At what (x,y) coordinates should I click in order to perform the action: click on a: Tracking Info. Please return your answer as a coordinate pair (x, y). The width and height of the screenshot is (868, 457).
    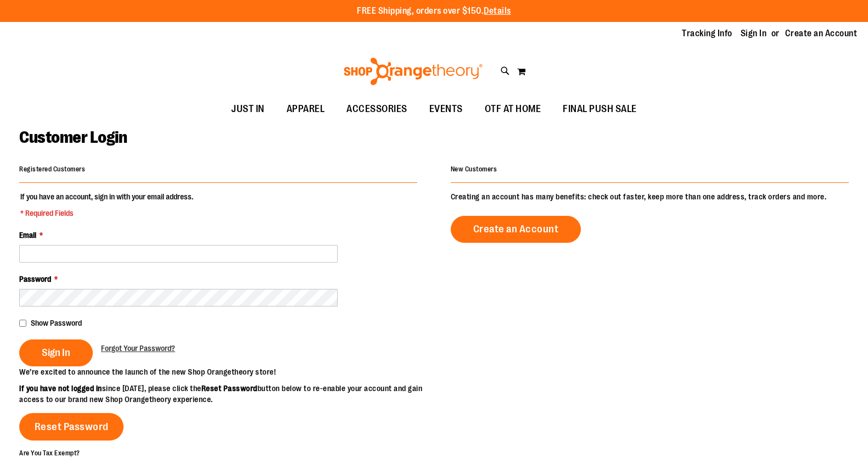
    Looking at the image, I should click on (707, 33).